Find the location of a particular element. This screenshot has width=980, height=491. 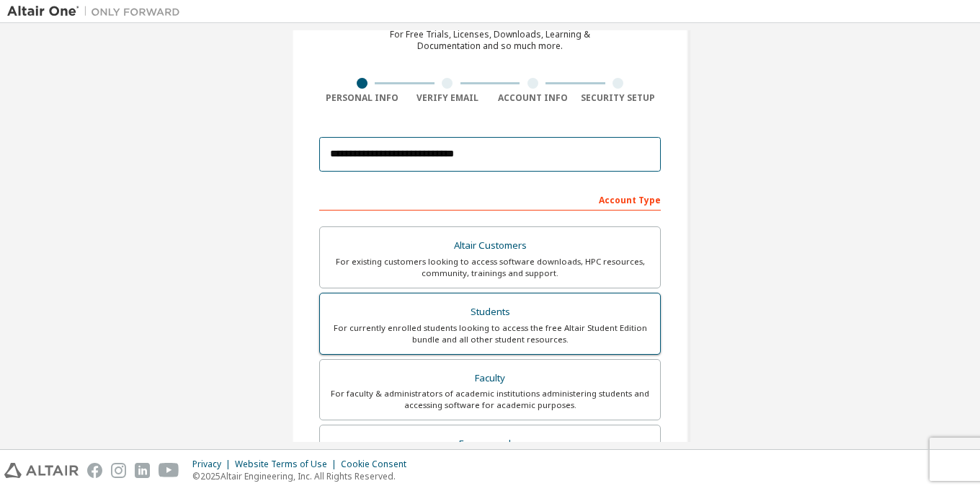

img: youtube.svg is located at coordinates (169, 470).